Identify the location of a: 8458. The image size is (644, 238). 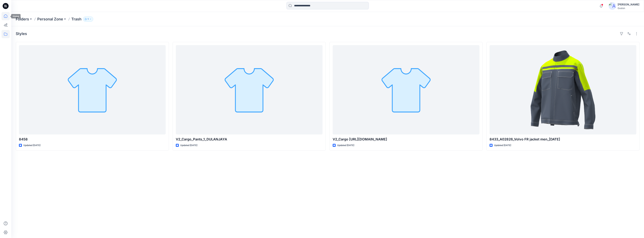
(93, 90).